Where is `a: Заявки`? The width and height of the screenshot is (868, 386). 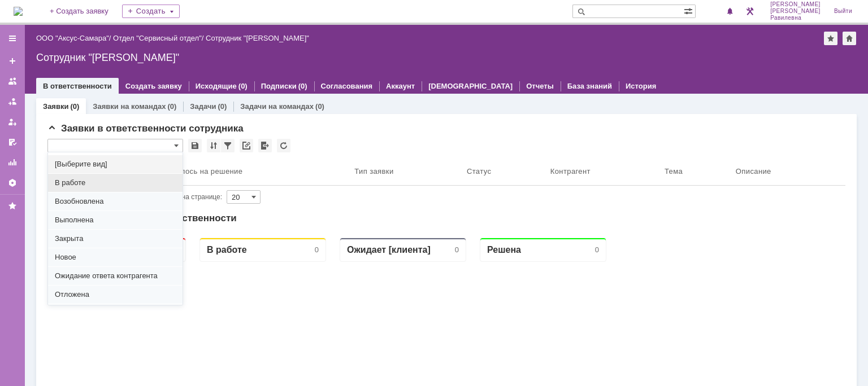
a: Заявки is located at coordinates (56, 106).